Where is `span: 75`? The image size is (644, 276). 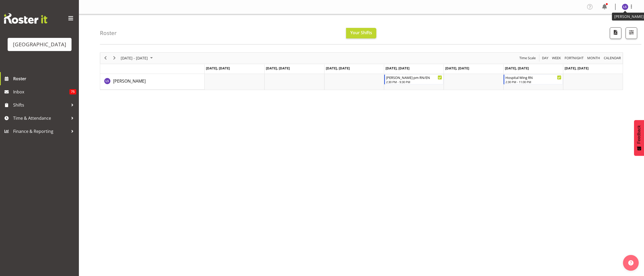 span: 75 is located at coordinates (73, 92).